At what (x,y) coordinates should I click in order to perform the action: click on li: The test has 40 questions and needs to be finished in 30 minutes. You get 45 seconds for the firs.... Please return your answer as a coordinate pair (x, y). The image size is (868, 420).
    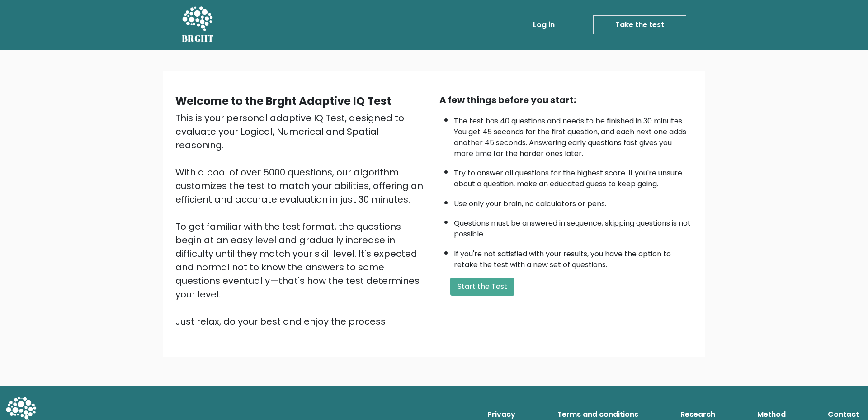
    Looking at the image, I should click on (574, 135).